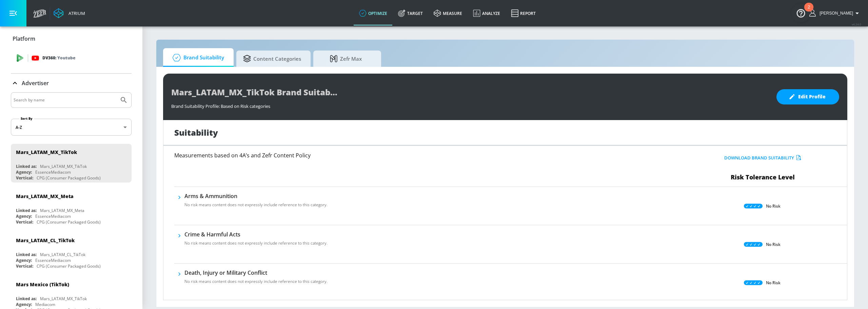 Image resolution: width=868 pixels, height=309 pixels. I want to click on a: optimize, so click(373, 13).